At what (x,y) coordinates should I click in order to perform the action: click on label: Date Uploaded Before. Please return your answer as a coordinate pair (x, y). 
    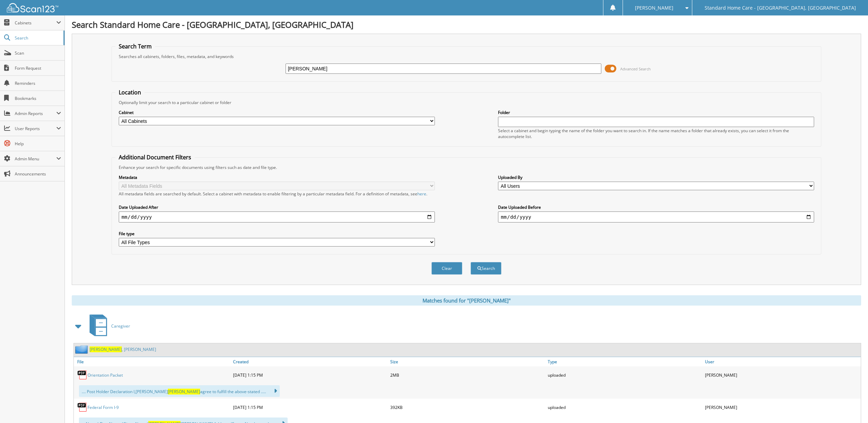
    Looking at the image, I should click on (656, 207).